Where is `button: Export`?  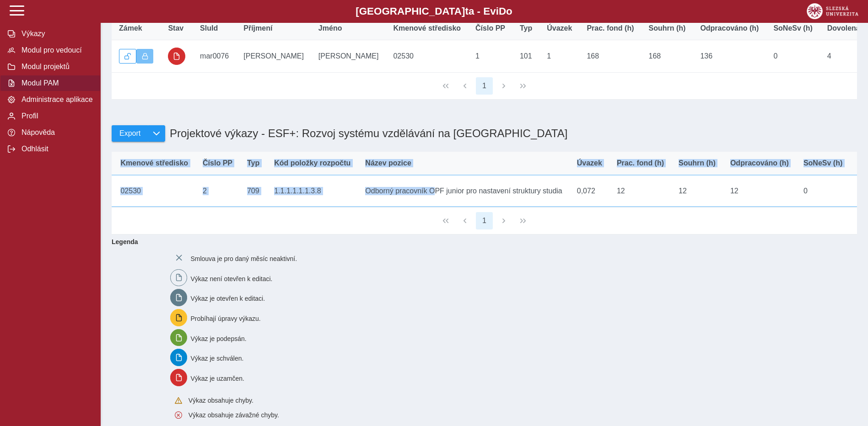 button: Export is located at coordinates (130, 133).